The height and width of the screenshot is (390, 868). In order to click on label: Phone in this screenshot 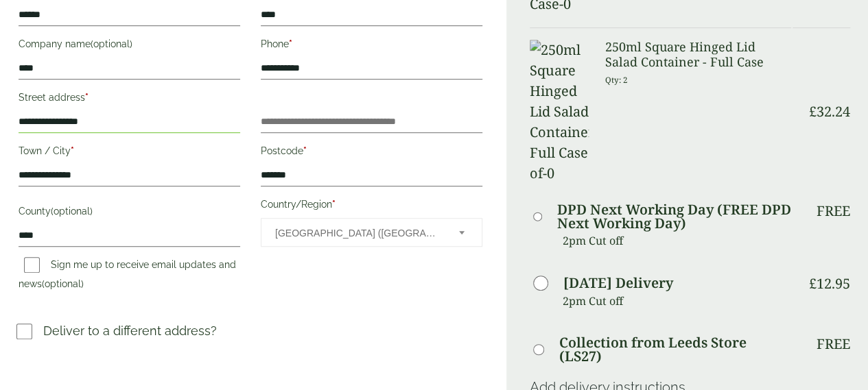, I will do `click(371, 46)`.